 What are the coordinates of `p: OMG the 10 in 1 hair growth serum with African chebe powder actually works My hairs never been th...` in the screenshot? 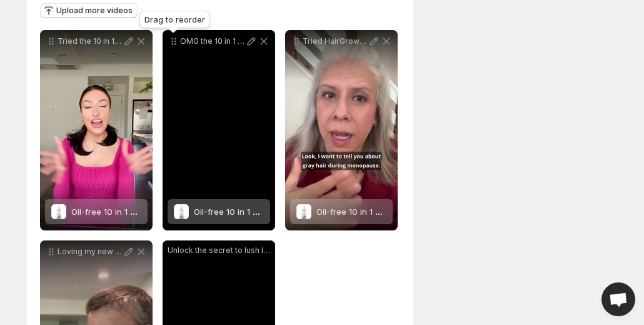 It's located at (212, 41).